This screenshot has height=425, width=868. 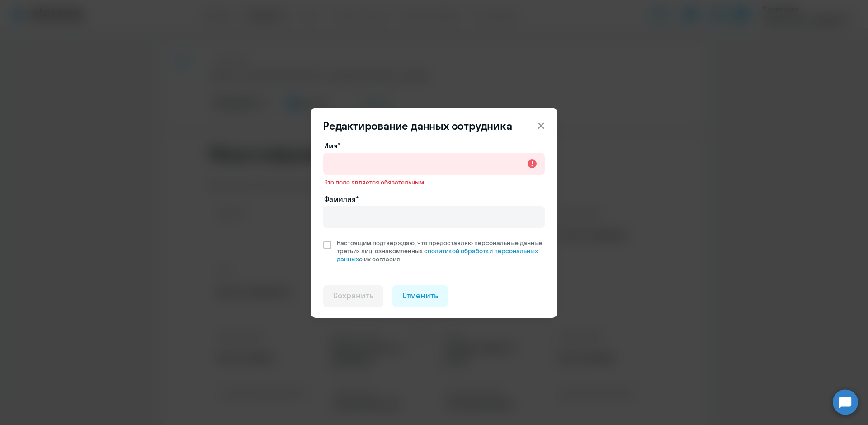 What do you see at coordinates (353, 296) in the screenshot?
I see `button: Сохранить` at bounding box center [353, 296].